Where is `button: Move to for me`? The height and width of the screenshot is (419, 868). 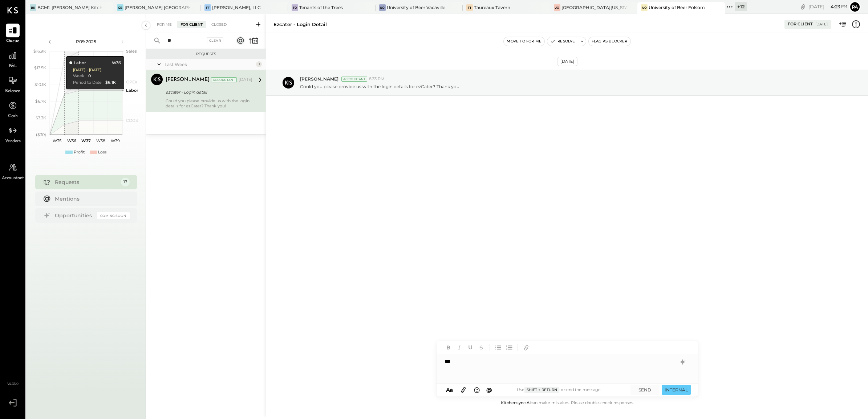 button: Move to for me is located at coordinates (524, 41).